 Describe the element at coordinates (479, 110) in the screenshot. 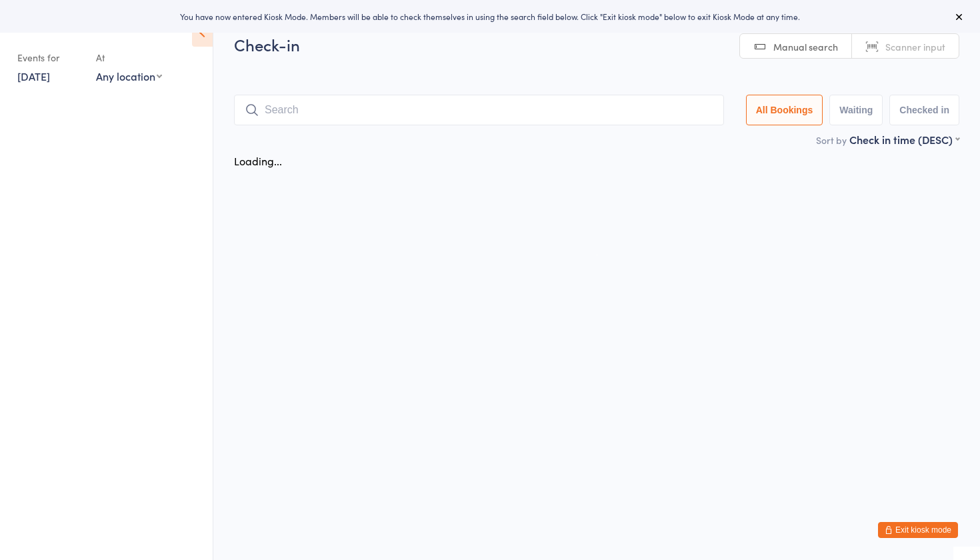

I see `input: Search` at that location.